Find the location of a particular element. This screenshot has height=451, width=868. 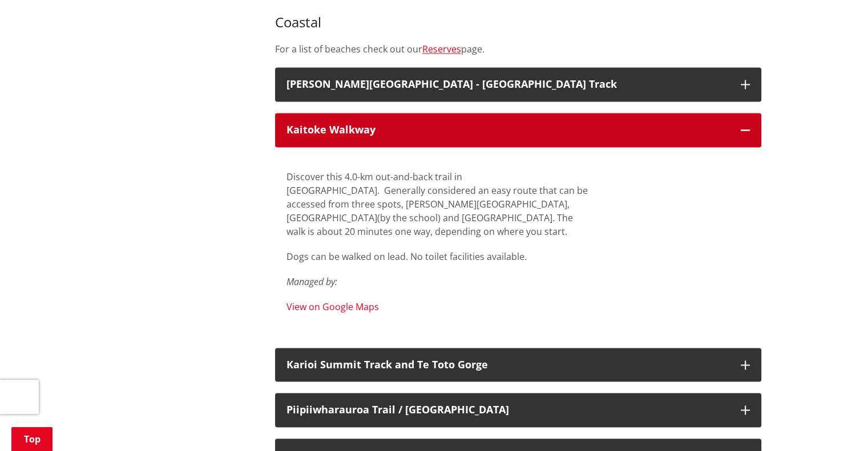

button: Karioi Summit Track and Te Toto Gorge is located at coordinates (518, 365).